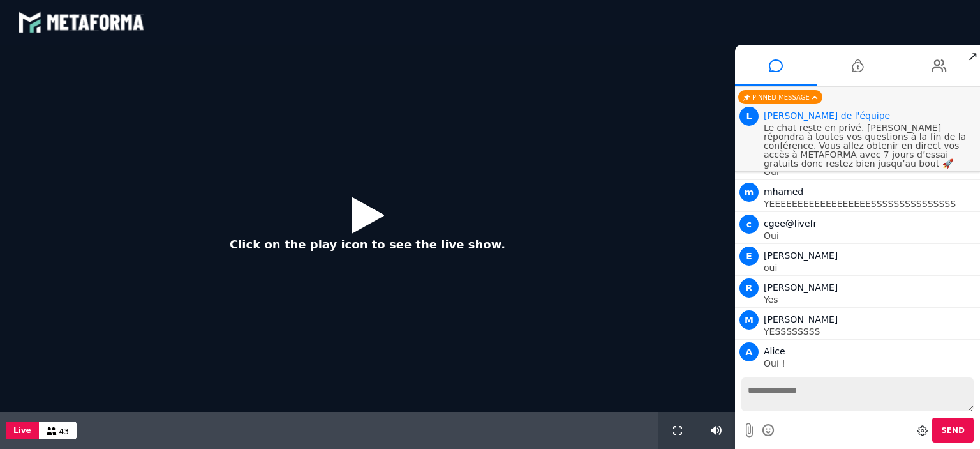 The image size is (980, 449). I want to click on span: M, so click(749, 320).